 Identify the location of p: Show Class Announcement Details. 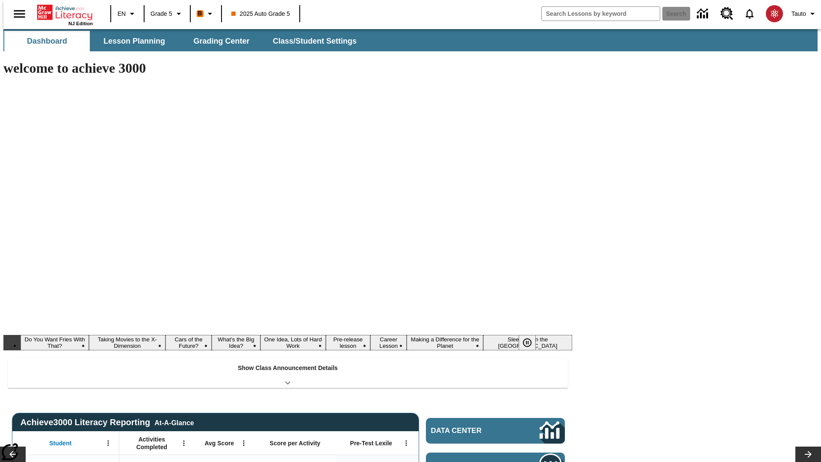
(288, 368).